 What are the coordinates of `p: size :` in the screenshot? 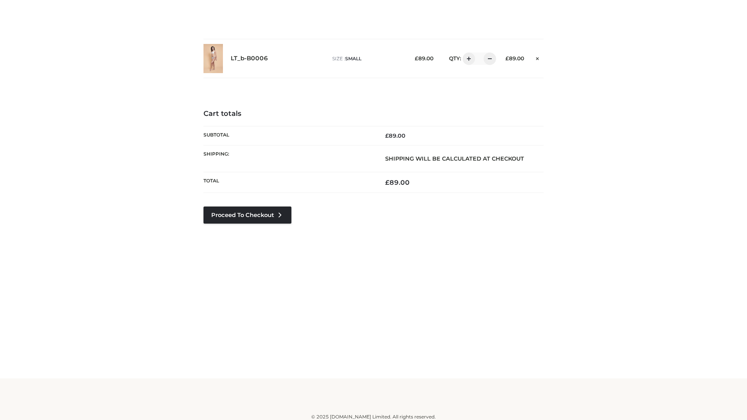 It's located at (367, 59).